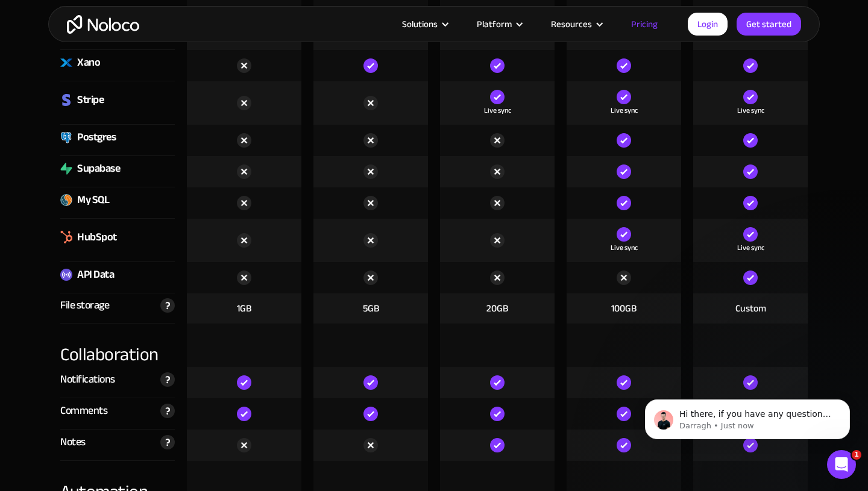 The width and height of the screenshot is (868, 491). What do you see at coordinates (98, 168) in the screenshot?
I see `div: Supabase` at bounding box center [98, 168].